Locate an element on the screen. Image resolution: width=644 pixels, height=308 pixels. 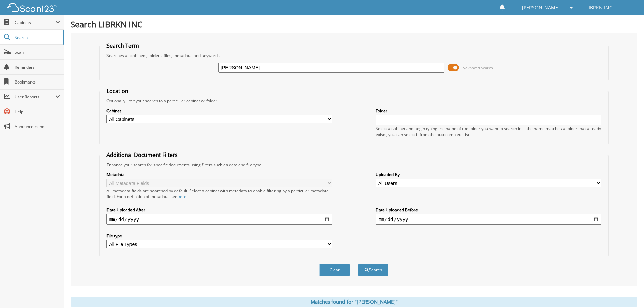
label: Date Uploaded Before is located at coordinates (488, 210).